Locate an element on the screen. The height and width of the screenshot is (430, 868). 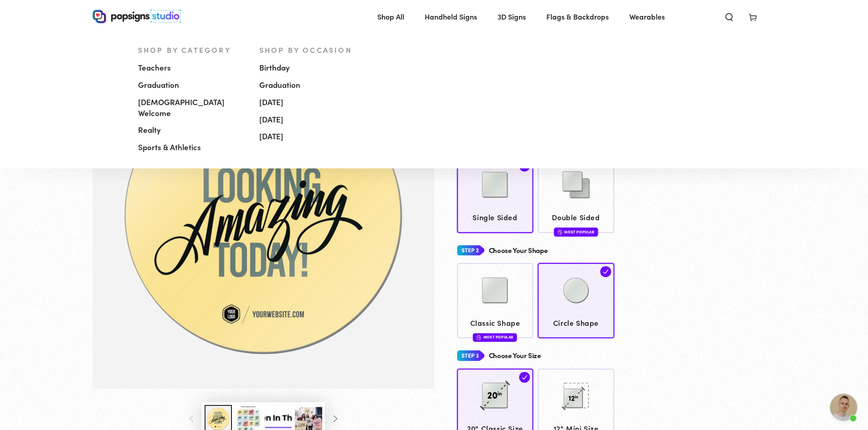
h4: Choose Your Size is located at coordinates (515, 356).